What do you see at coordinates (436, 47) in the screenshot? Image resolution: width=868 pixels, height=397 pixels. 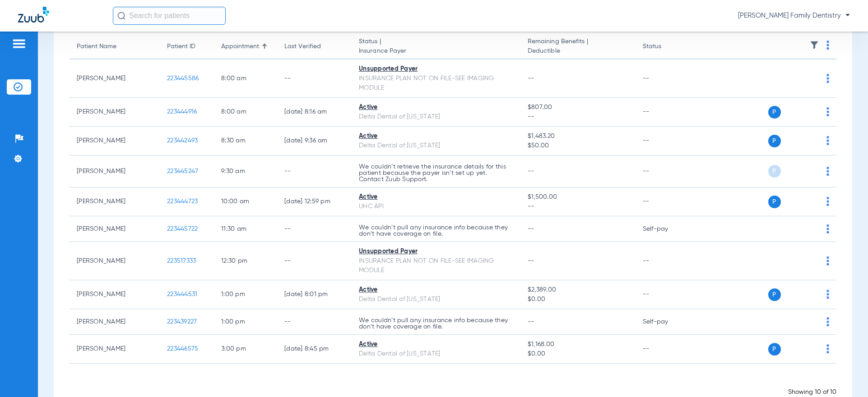 I see `th: Status |` at bounding box center [436, 47].